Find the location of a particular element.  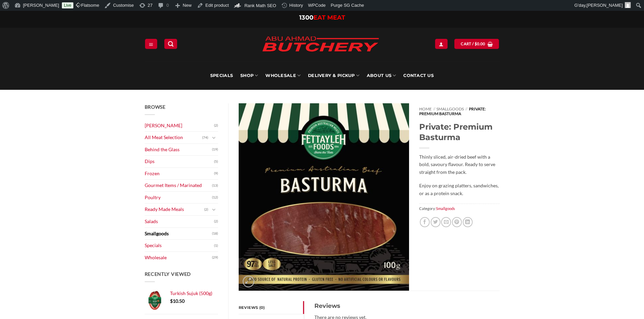

a: Home is located at coordinates (425, 108).